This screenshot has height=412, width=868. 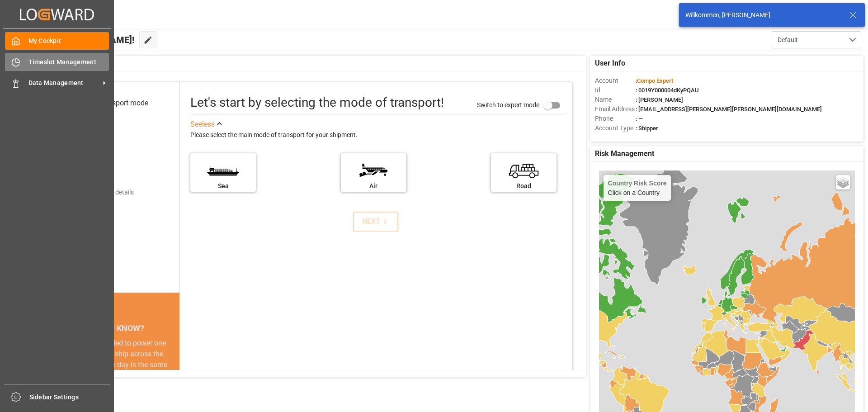 I want to click on span: Id, so click(x=615, y=90).